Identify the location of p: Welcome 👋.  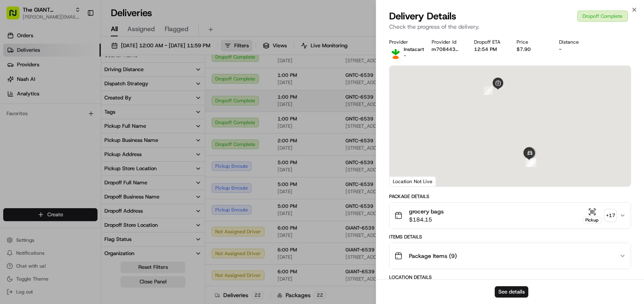
(78, 39).